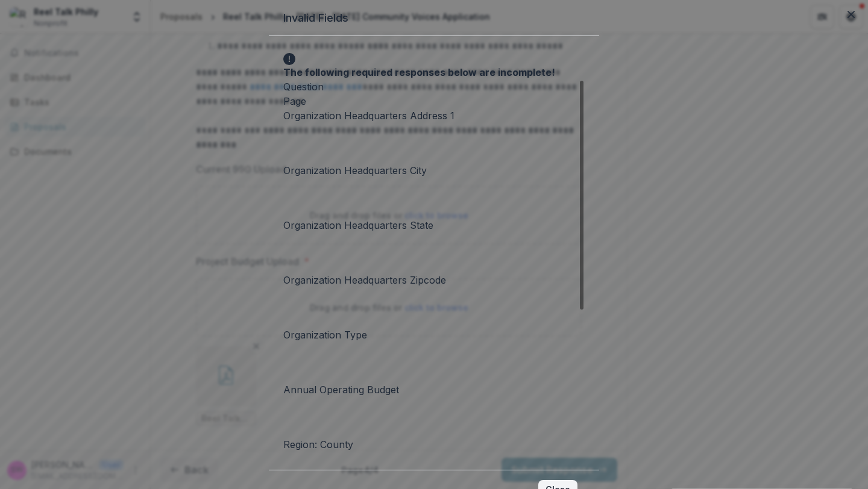  I want to click on div: Question, so click(434, 87).